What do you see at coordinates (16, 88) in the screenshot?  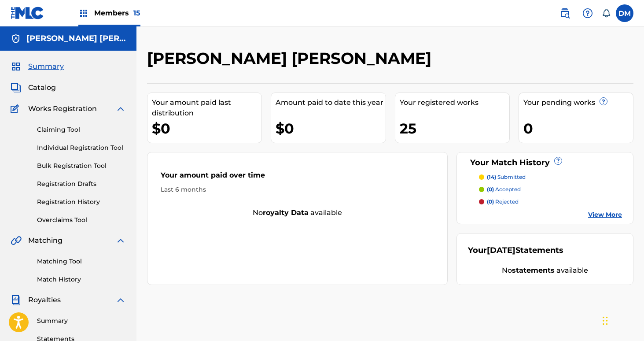 I see `img: Catalog` at bounding box center [16, 88].